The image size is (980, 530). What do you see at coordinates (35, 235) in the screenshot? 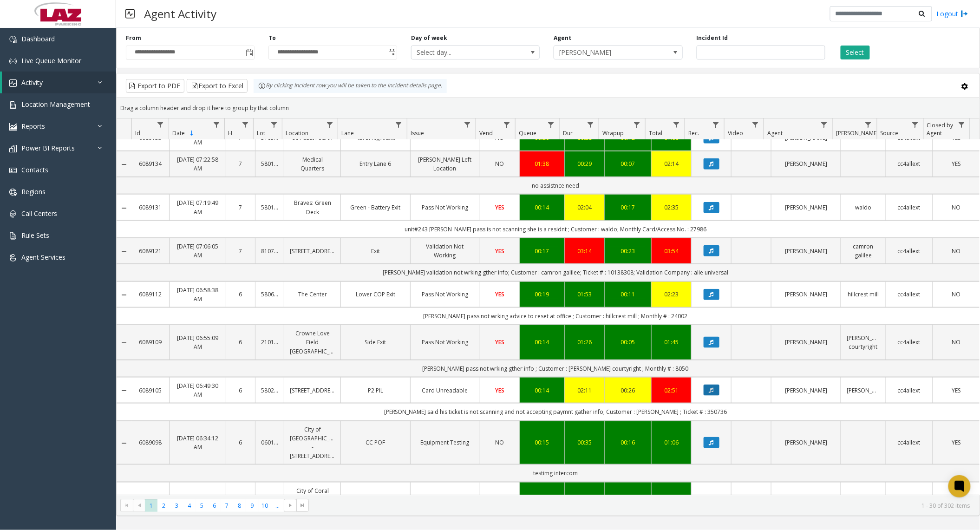
I see `span: Rule Sets` at bounding box center [35, 235].